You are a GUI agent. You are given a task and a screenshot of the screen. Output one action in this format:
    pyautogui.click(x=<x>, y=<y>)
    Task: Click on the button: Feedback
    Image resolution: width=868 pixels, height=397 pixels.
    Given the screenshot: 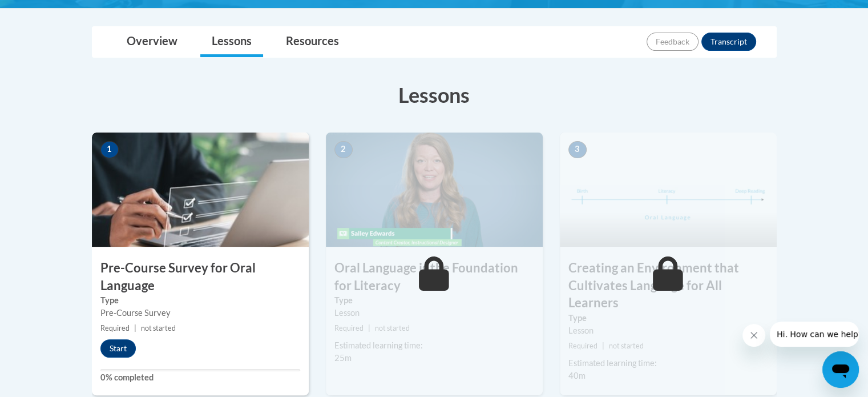 What is the action you would take?
    pyautogui.click(x=672, y=41)
    